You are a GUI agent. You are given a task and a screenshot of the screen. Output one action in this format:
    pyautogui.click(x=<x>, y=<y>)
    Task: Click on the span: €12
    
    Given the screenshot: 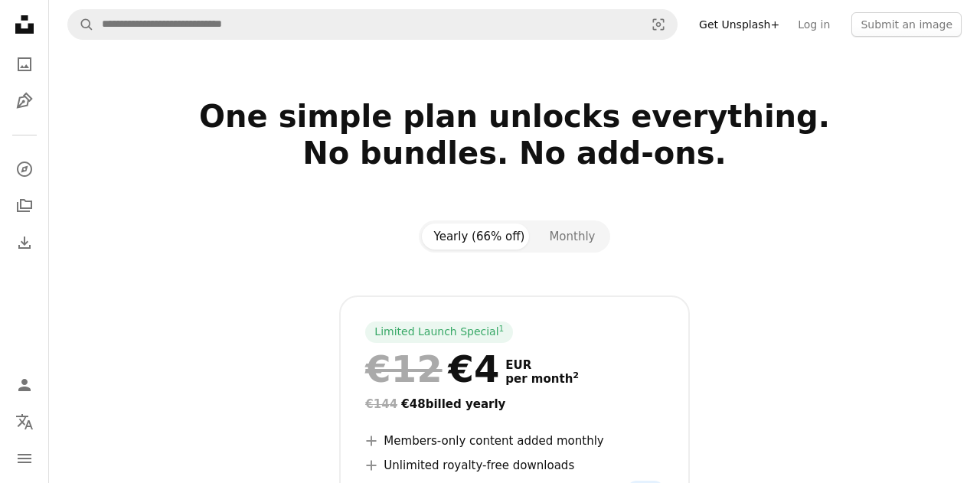 What is the action you would take?
    pyautogui.click(x=403, y=369)
    